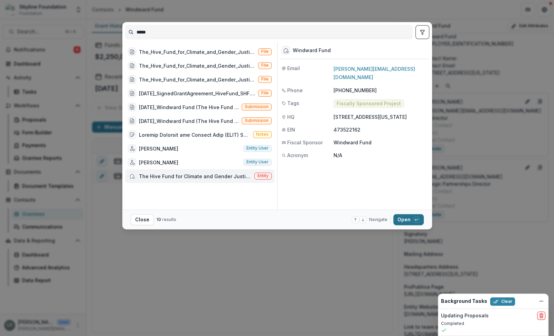 This screenshot has height=336, width=554. What do you see at coordinates (291, 130) in the screenshot?
I see `span: EIN` at bounding box center [291, 130].